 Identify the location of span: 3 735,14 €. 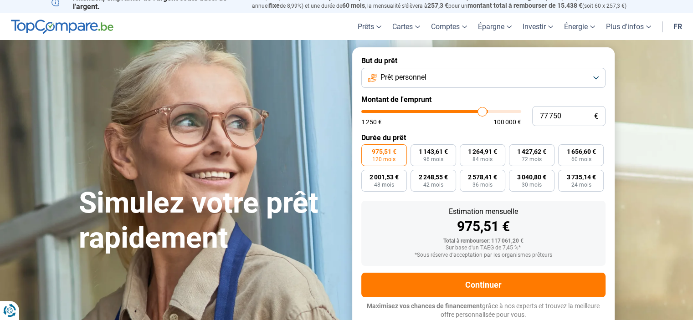
(581, 177).